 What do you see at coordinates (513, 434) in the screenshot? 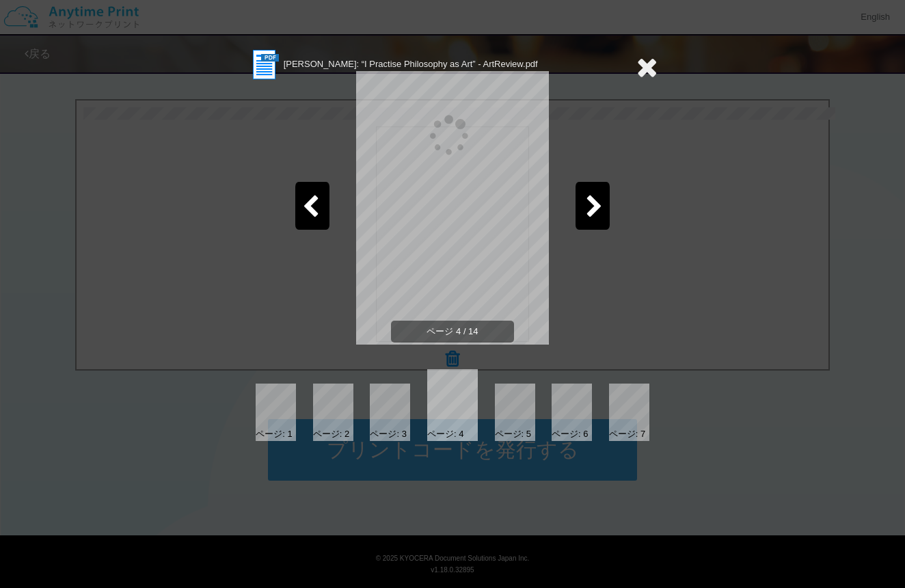
I see `div: ページ: 5` at bounding box center [513, 434].